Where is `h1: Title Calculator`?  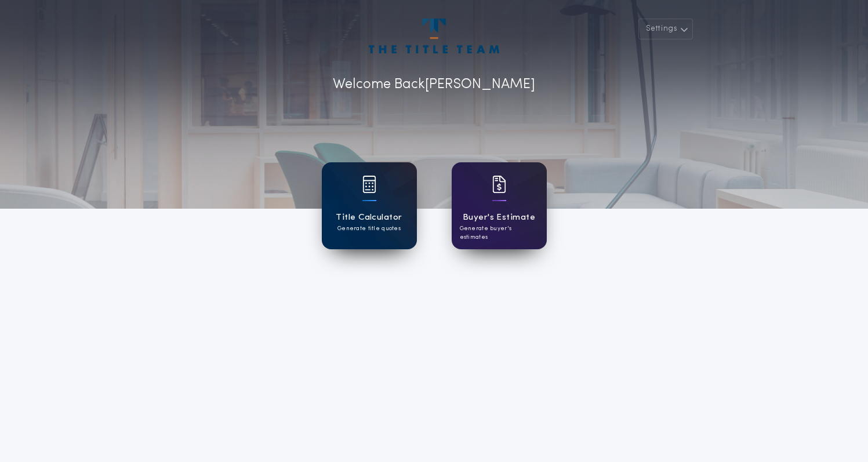
h1: Title Calculator is located at coordinates (369, 218).